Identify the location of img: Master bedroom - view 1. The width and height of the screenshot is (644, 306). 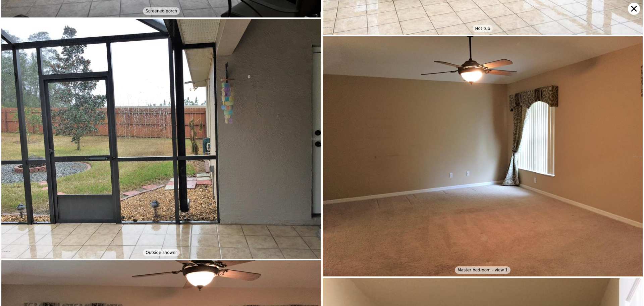
(483, 157).